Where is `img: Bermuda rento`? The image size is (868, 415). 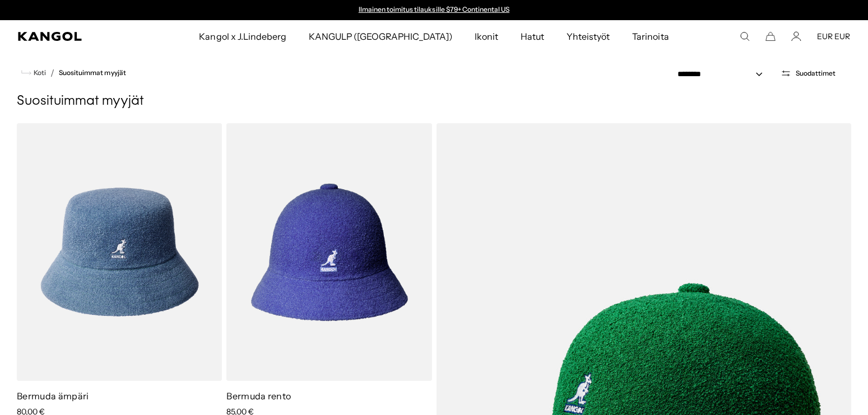 img: Bermuda rento is located at coordinates (329, 252).